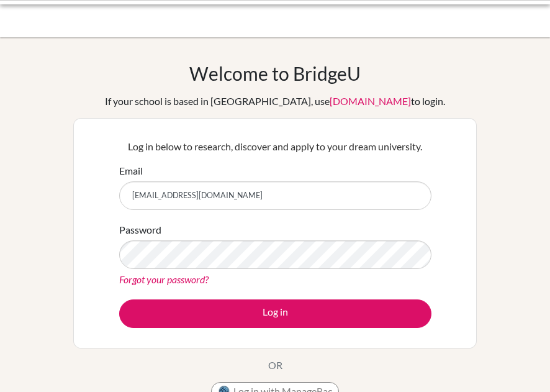  Describe the element at coordinates (275, 146) in the screenshot. I see `p: Log in below to research, discover and apply to your dream university.` at that location.